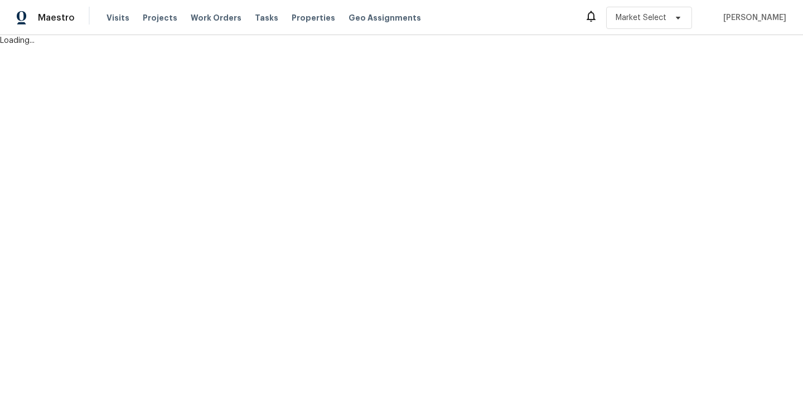 This screenshot has height=420, width=803. I want to click on span: Visits, so click(118, 18).